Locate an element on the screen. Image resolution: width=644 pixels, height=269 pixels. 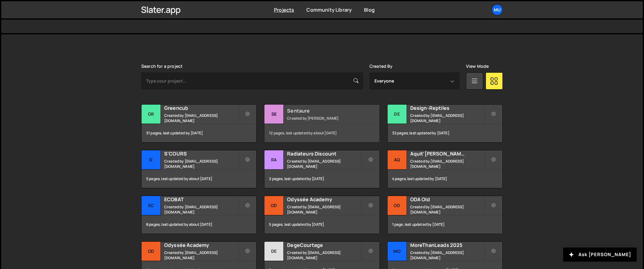
div: Gr is located at coordinates (151, 114).